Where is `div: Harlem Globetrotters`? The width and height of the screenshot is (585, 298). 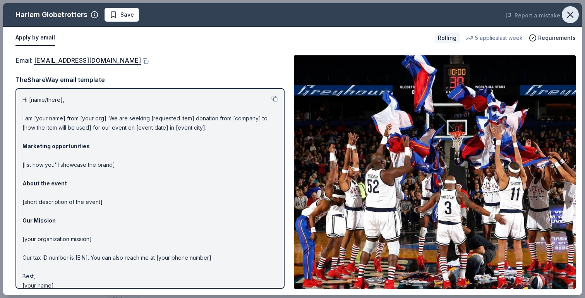 div: Harlem Globetrotters is located at coordinates (51, 15).